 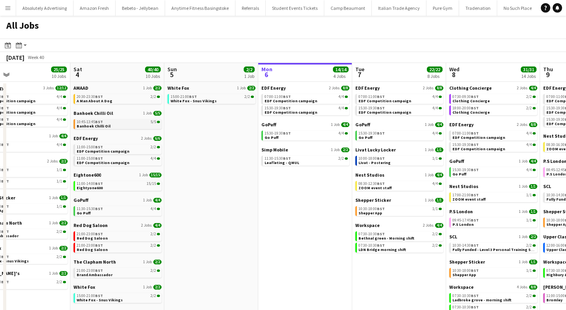 I want to click on div: Banhoek Chilli Oil1 Job5/510:45-13:45BST5/5Banhoek Chilli Oil, so click(x=118, y=123).